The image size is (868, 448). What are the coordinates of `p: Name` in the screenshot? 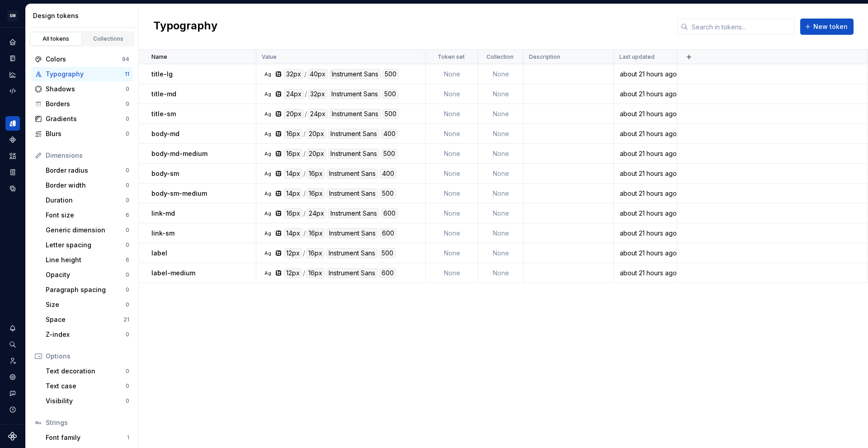 It's located at (159, 57).